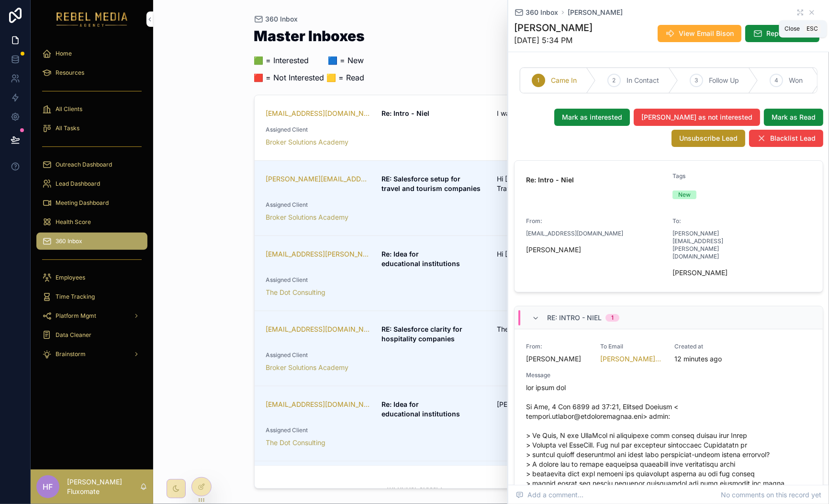 The image size is (829, 504). Describe the element at coordinates (310, 60) in the screenshot. I see `p: 🟩 = Interested ‎ ‎ ‎ ‎ ‎ ‎‎ ‎ 🟦 = New` at that location.